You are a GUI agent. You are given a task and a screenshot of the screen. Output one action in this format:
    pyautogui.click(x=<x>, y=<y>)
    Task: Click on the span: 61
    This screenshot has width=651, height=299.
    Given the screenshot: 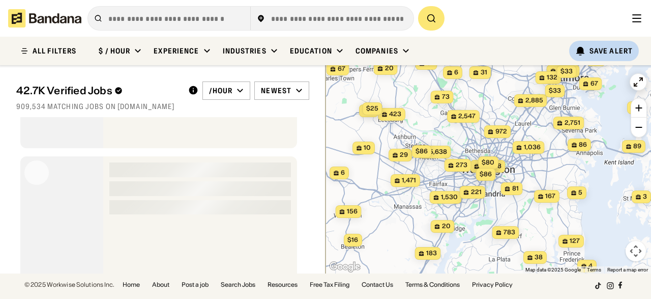 What is the action you would take?
    pyautogui.click(x=430, y=63)
    